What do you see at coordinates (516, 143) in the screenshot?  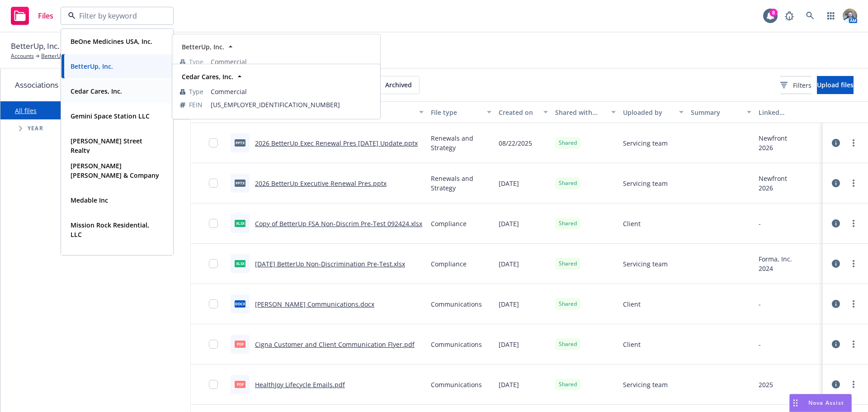 I see `span: 08/22/2025` at bounding box center [516, 143].